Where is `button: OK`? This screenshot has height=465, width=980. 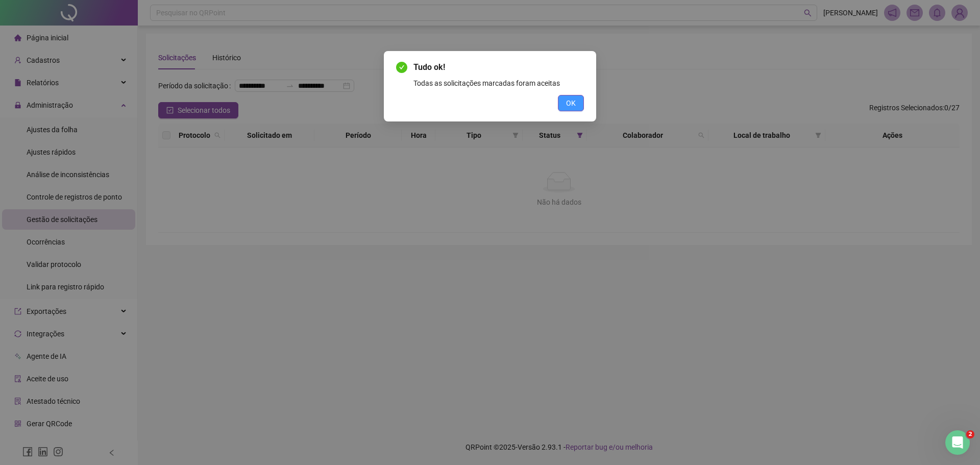 button: OK is located at coordinates (571, 103).